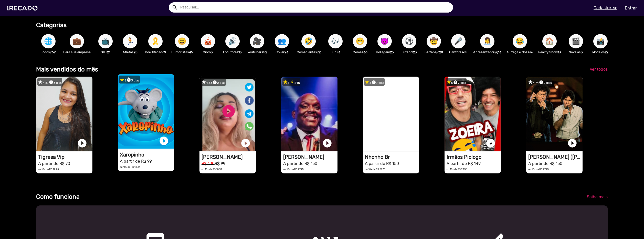 The width and height of the screenshot is (644, 239). Describe the element at coordinates (532, 52) in the screenshot. I see `b: 6` at that location.